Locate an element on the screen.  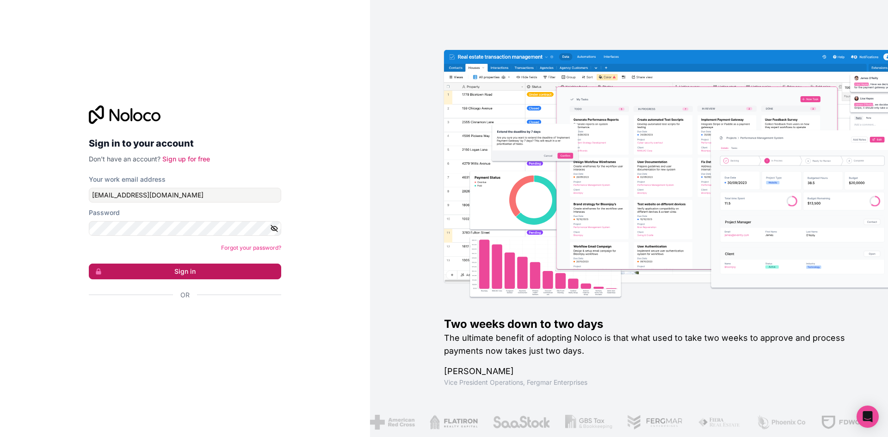
label: Your work email address is located at coordinates (127, 180).